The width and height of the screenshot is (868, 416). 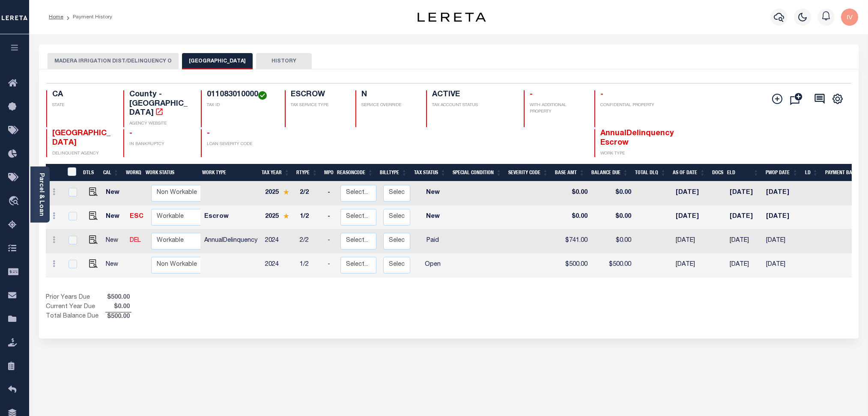 What do you see at coordinates (70, 173) in the screenshot?
I see `th: &nbsp;` at bounding box center [70, 173].